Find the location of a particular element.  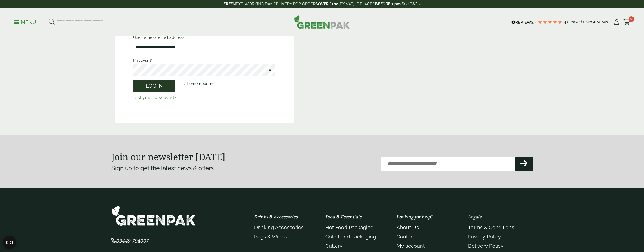

span: Based on is located at coordinates (579, 22).